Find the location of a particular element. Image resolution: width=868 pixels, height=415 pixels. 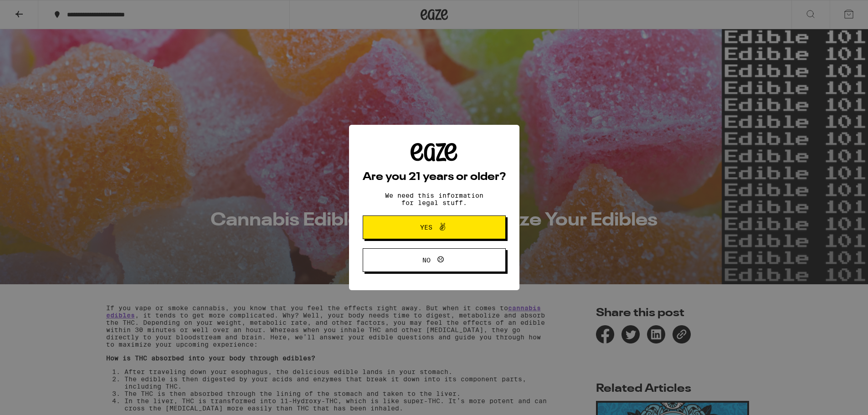

span: No is located at coordinates (426, 260).